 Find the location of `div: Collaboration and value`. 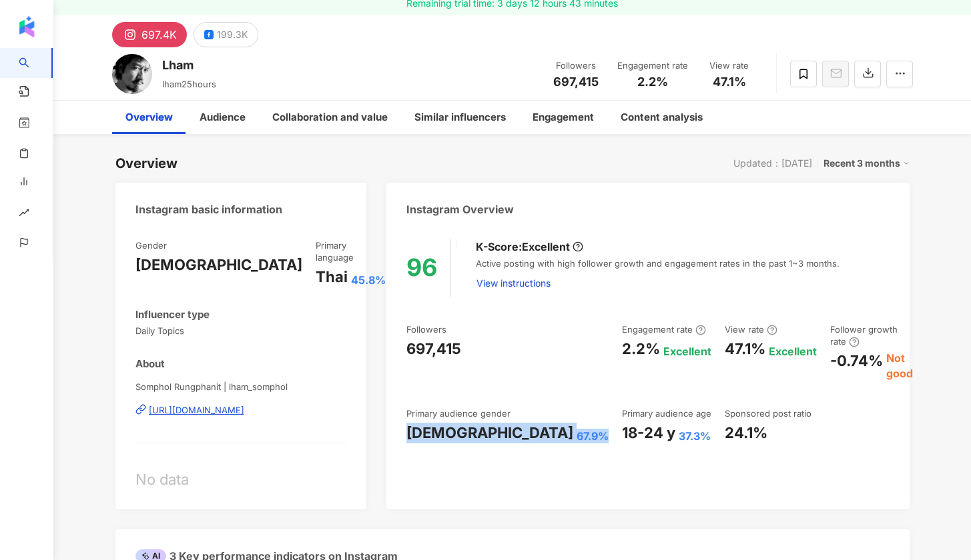

div: Collaboration and value is located at coordinates (329, 117).